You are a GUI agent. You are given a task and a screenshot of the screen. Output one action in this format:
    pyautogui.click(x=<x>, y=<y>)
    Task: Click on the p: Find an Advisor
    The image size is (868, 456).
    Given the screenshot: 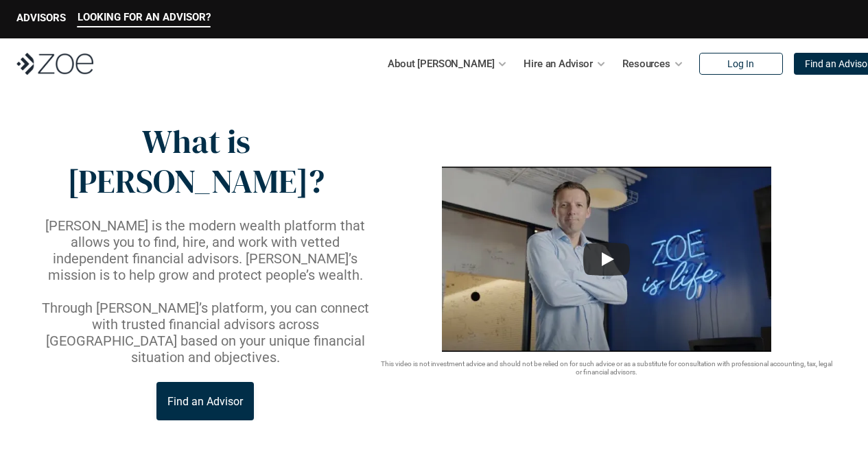 What is the action you would take?
    pyautogui.click(x=205, y=401)
    